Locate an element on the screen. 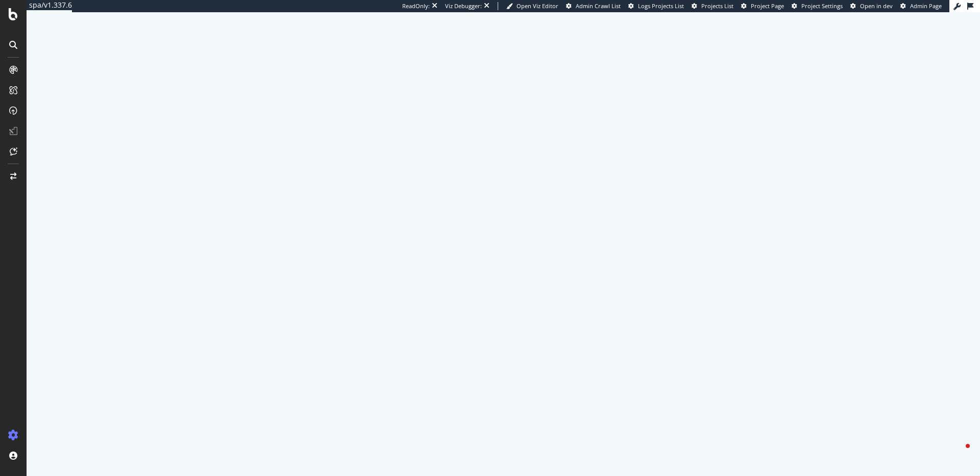  a: Projects List is located at coordinates (712, 6).